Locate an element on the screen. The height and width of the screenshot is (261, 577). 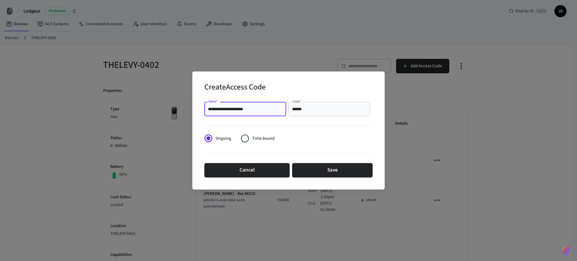
label: Name is located at coordinates (213, 101).